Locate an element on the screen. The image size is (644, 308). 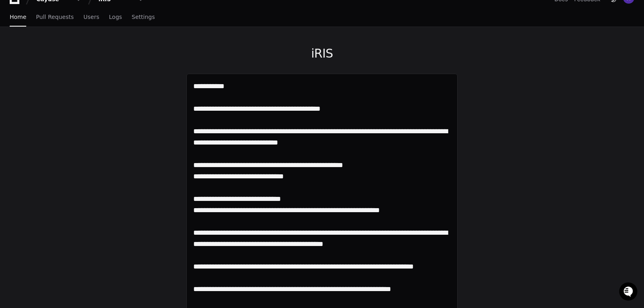
a: Powered byPylon is located at coordinates (77, 87).